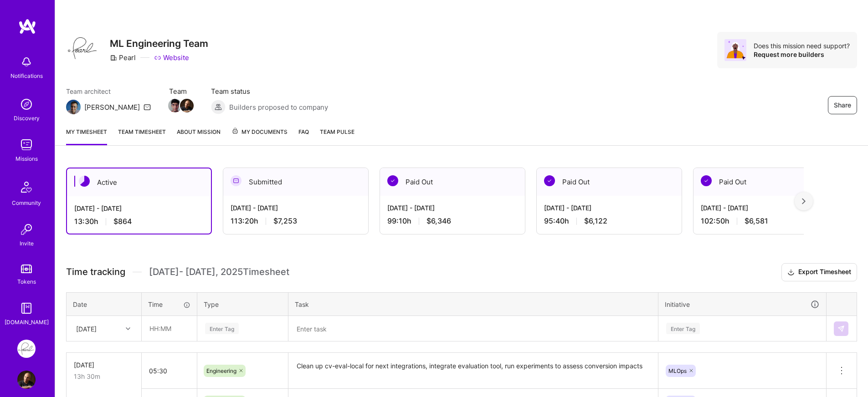  Describe the element at coordinates (756, 221) in the screenshot. I see `span: $6,581` at that location.